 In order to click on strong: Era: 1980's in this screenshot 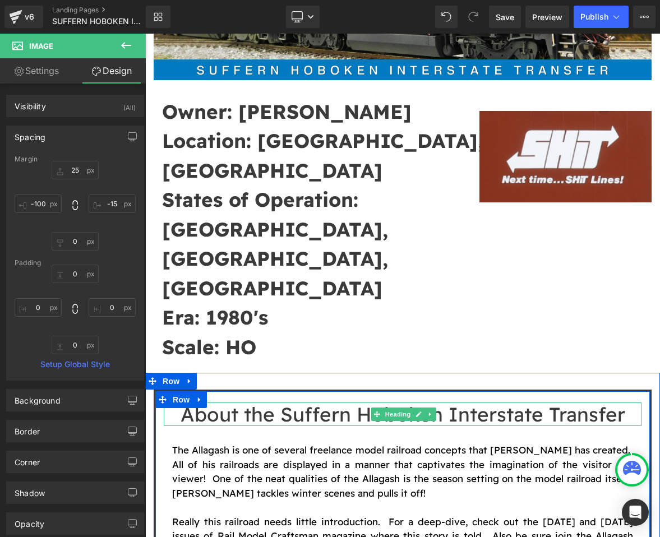, I will do `click(70, 284)`.